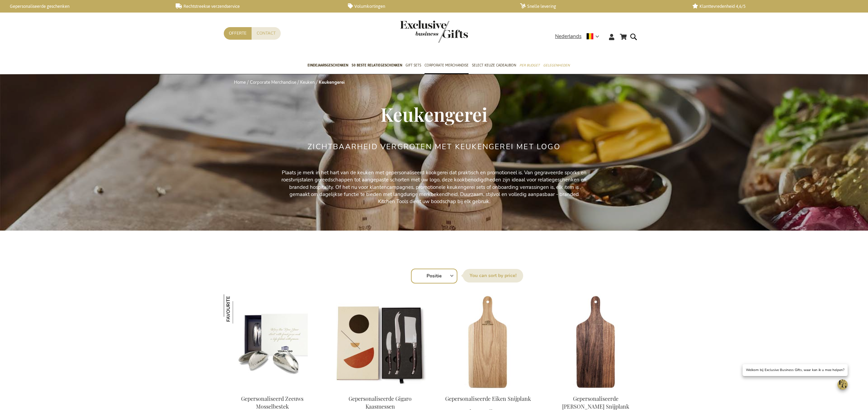 This screenshot has height=410, width=868. What do you see at coordinates (414, 65) in the screenshot?
I see `span: Gift Sets` at bounding box center [414, 65].